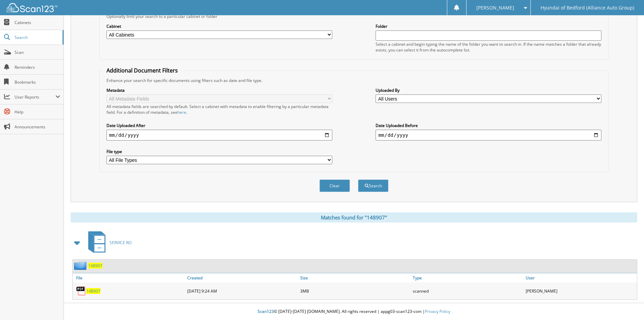  Describe the element at coordinates (37, 112) in the screenshot. I see `span: Help` at that location.